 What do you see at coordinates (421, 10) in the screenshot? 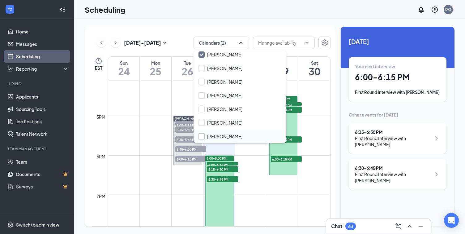
I see `svg: Notifications` at bounding box center [421, 10].